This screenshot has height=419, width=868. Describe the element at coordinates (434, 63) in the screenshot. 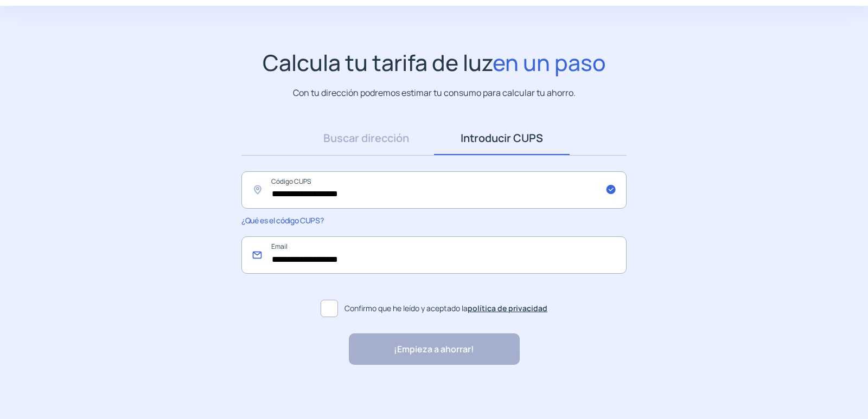

I see `h1: Calcula tu tarifa de luz` at that location.